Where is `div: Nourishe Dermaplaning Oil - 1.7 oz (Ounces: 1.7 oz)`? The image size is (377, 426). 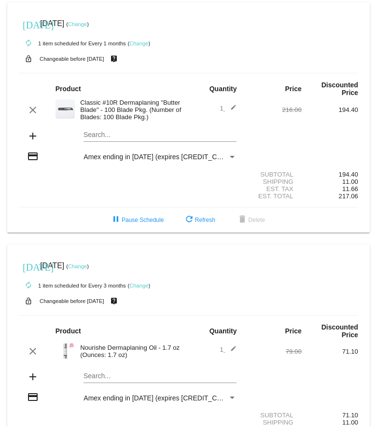 div: Nourishe Dermaplaning Oil - 1.7 oz (Ounces: 1.7 oz) is located at coordinates (132, 351).